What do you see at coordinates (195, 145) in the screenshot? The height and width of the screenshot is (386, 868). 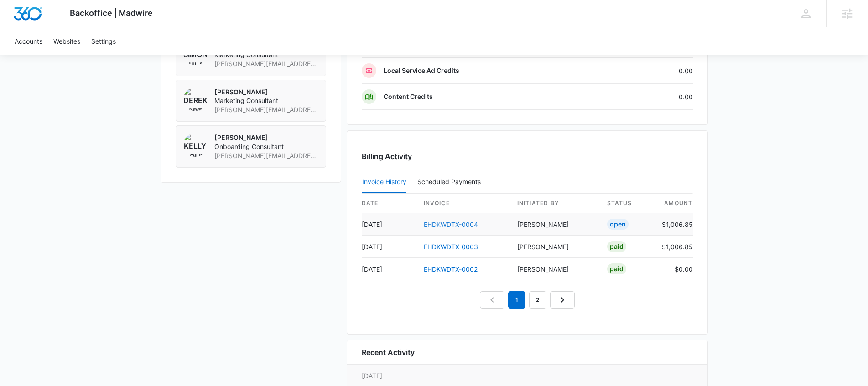 I see `img: Kelly Bolin` at bounding box center [195, 145].